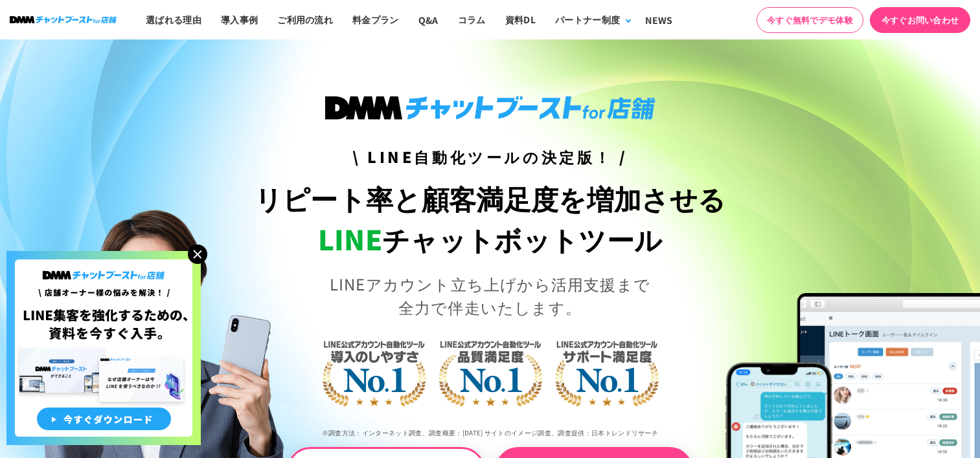 This screenshot has height=458, width=980. I want to click on img: ロゴ, so click(63, 19).